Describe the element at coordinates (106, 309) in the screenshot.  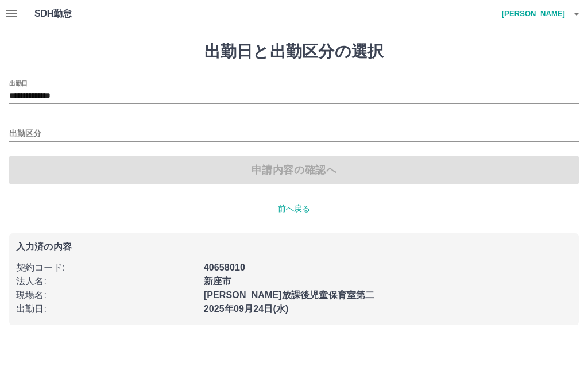
I see `p: 出勤日 :` at that location.